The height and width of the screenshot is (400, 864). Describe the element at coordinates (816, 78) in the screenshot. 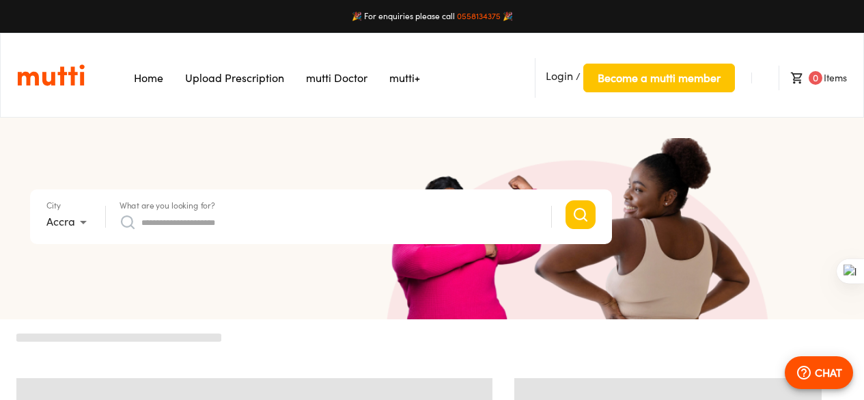

I see `span: 0` at that location.